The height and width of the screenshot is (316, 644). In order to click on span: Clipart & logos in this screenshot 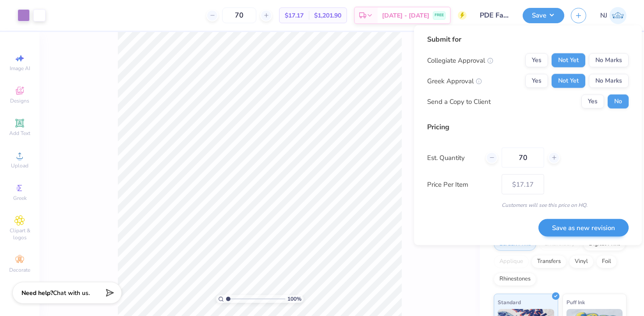, I will do `click(20, 234)`.